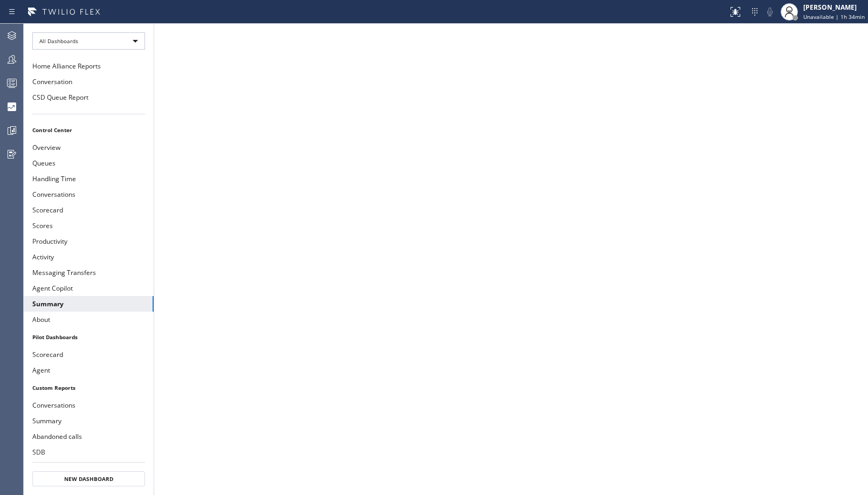  I want to click on button: Home Alliance Reports, so click(89, 66).